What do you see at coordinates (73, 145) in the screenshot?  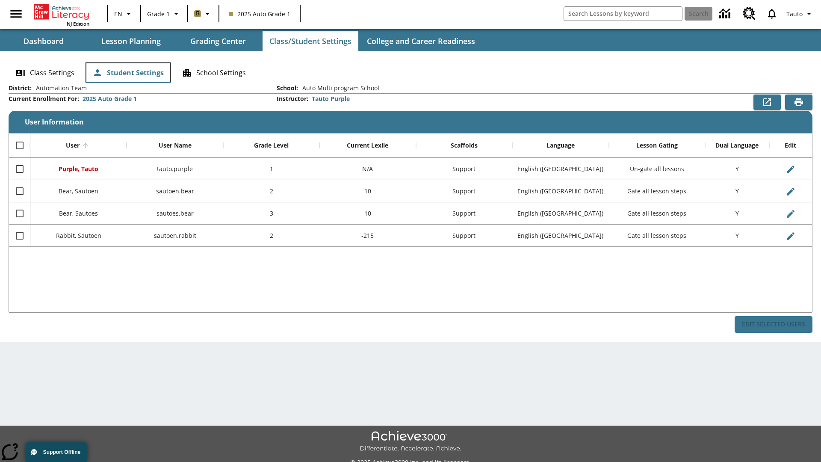 I see `div: User` at bounding box center [73, 145].